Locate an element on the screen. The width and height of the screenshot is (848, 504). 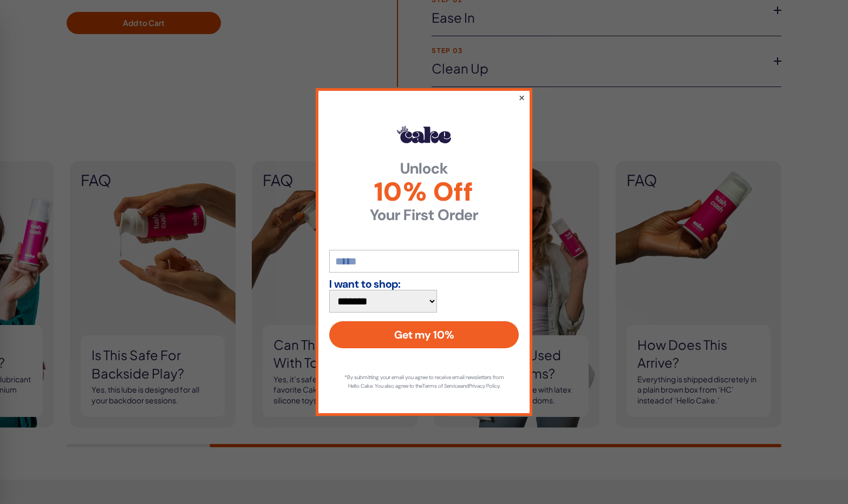
span: 10% Off is located at coordinates (424, 192).